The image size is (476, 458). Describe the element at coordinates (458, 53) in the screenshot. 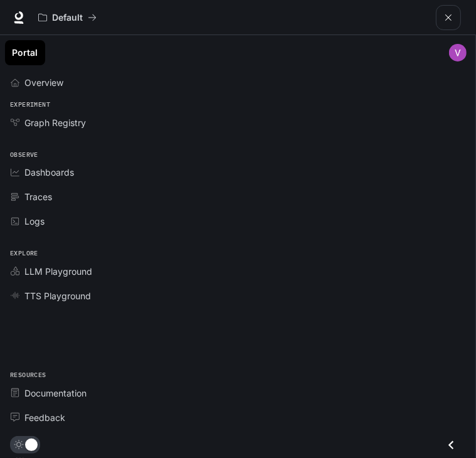

I see `button: User avatar` at that location.